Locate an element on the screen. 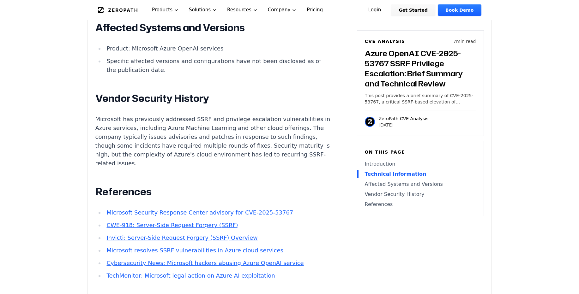 The image size is (579, 294). a: Get Started is located at coordinates (413, 10).